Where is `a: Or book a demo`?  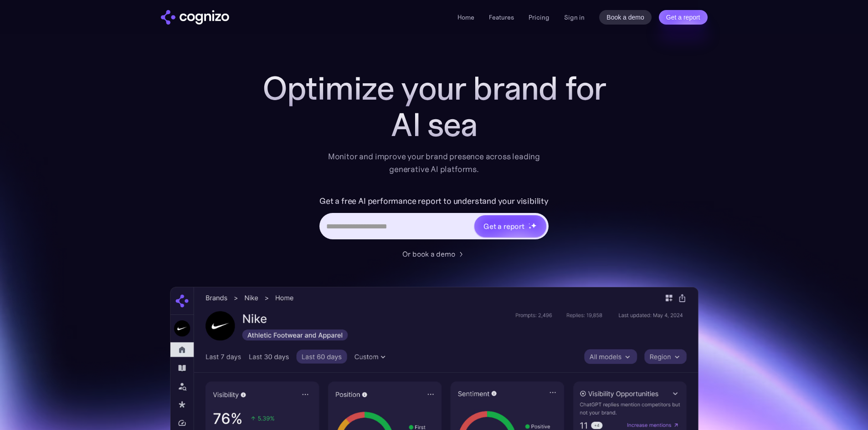
a: Or book a demo is located at coordinates (434, 254).